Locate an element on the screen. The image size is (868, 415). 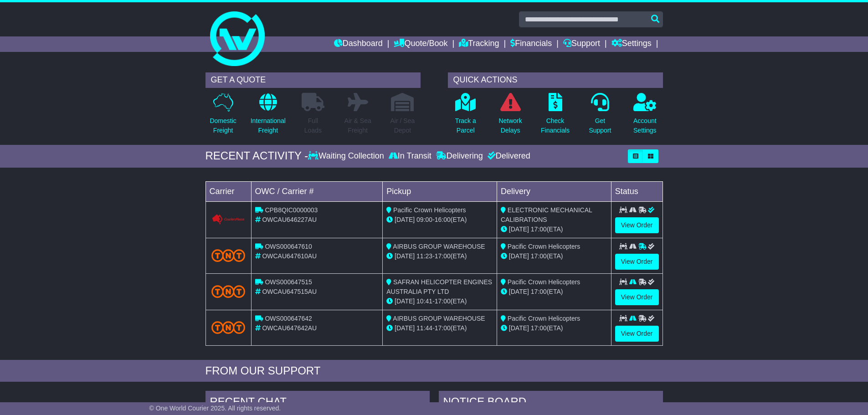
span: 11:23 is located at coordinates (424, 256).